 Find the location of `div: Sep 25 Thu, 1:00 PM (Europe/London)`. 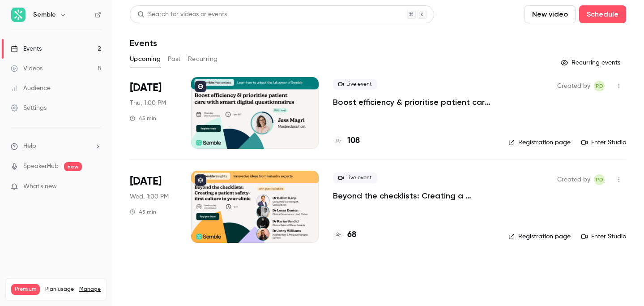

div: Sep 25 Thu, 1:00 PM (Europe/London) is located at coordinates (153, 113).